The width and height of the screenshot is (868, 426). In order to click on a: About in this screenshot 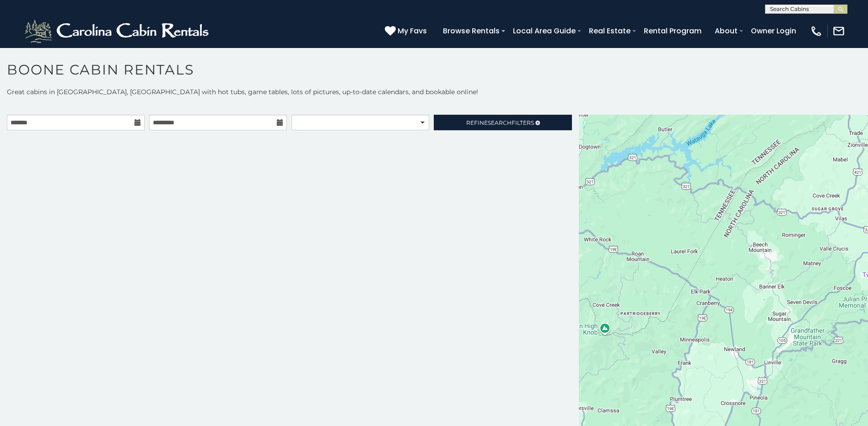, I will do `click(726, 31)`.